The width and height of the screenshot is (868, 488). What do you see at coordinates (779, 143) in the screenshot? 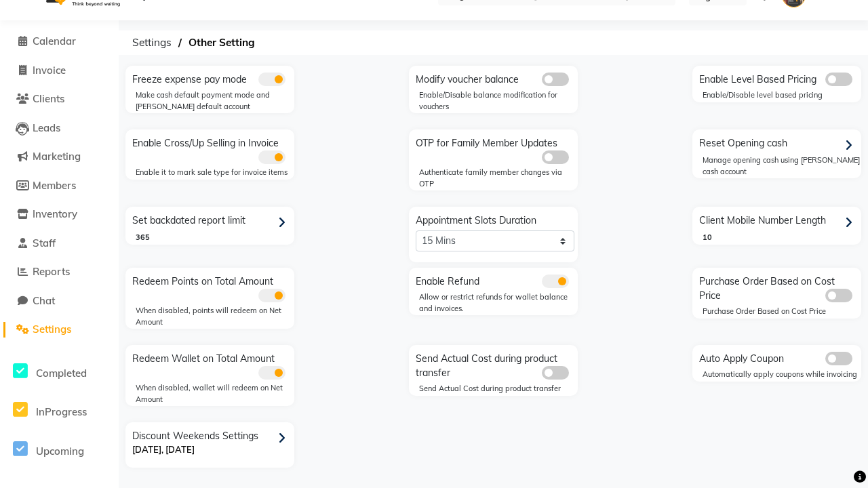
I see `div: Reset Opening cash` at bounding box center [779, 143].